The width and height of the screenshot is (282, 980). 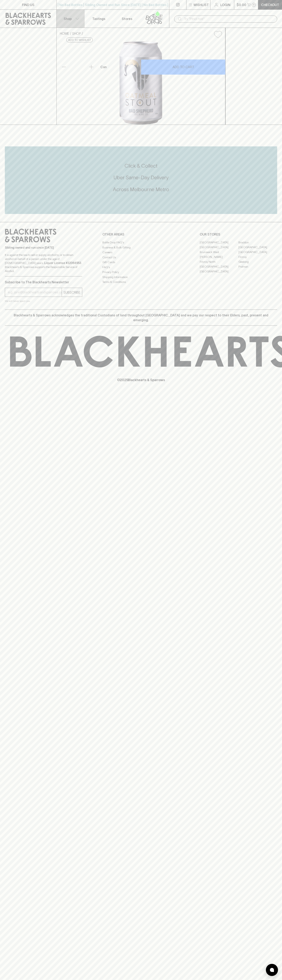 I want to click on strong: Liquor License #32064953, so click(x=62, y=263).